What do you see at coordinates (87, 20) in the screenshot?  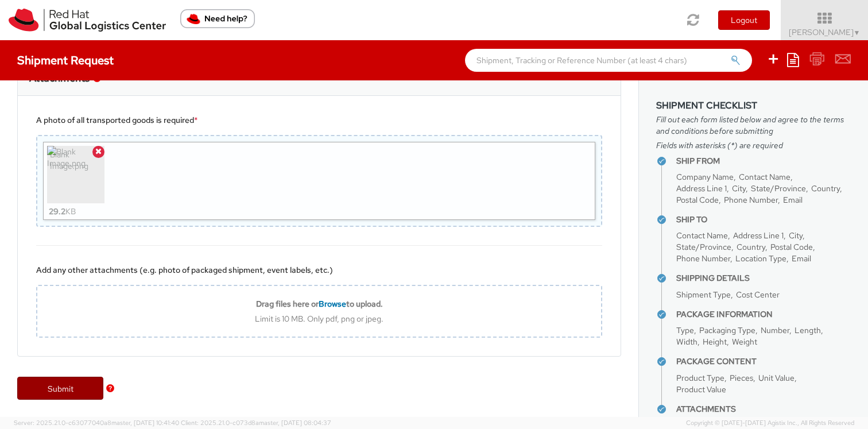 I see `img: rh-logistics-00dfa346123c4ec078e1.svg` at bounding box center [87, 20].